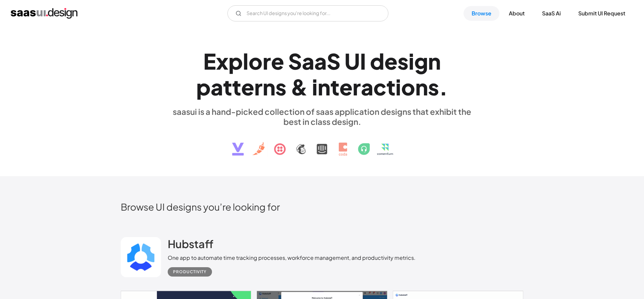 Image resolution: width=644 pixels, height=299 pixels. I want to click on div: U, so click(352, 61).